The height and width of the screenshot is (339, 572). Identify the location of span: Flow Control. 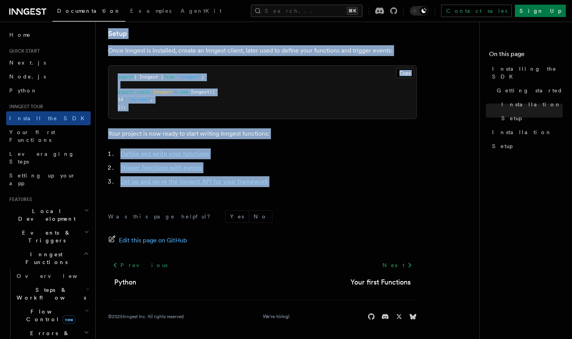
(49, 315).